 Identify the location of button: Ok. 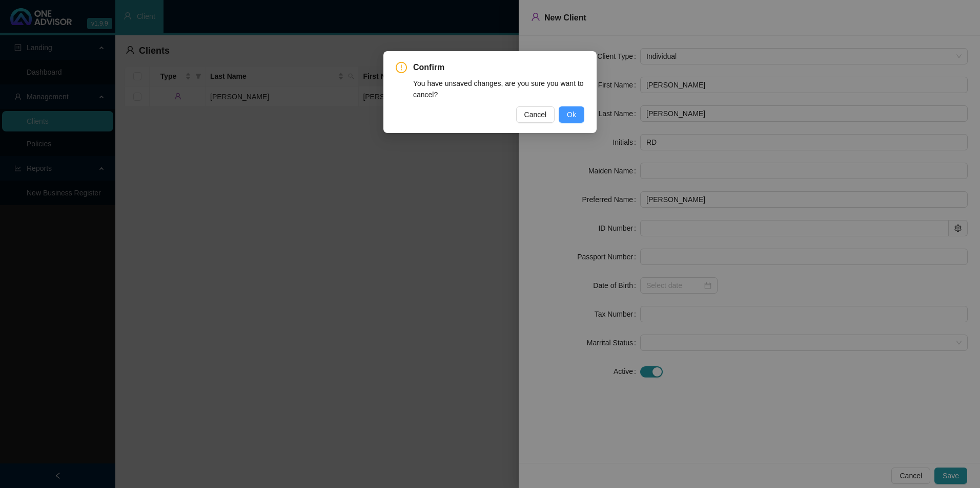
(572, 115).